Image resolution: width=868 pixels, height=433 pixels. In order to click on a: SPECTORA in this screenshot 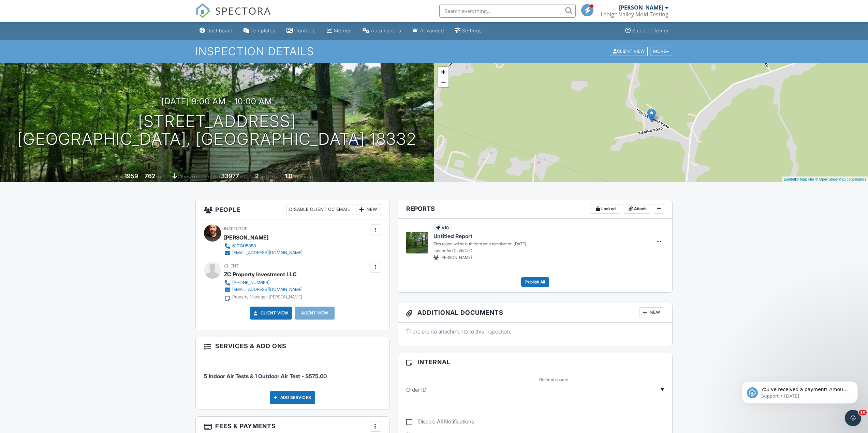, I will do `click(233, 17)`.